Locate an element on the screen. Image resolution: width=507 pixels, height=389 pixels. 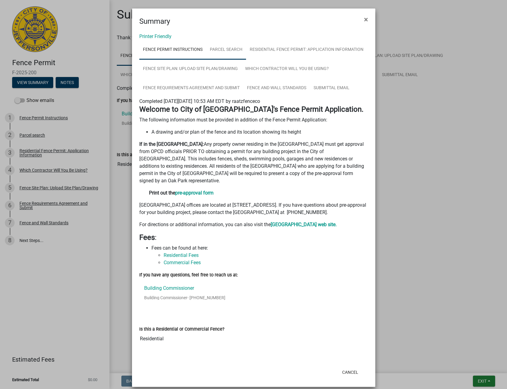
a: Submittal Email is located at coordinates (332, 88).